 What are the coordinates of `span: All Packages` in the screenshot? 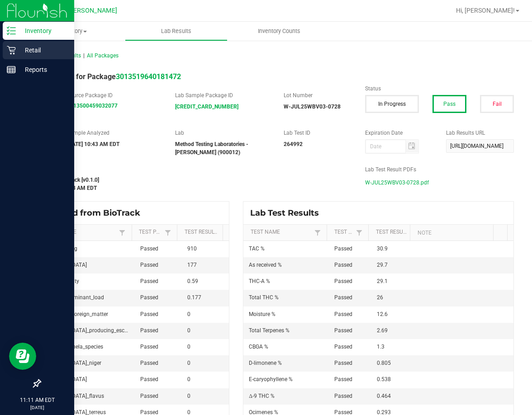 It's located at (103, 56).